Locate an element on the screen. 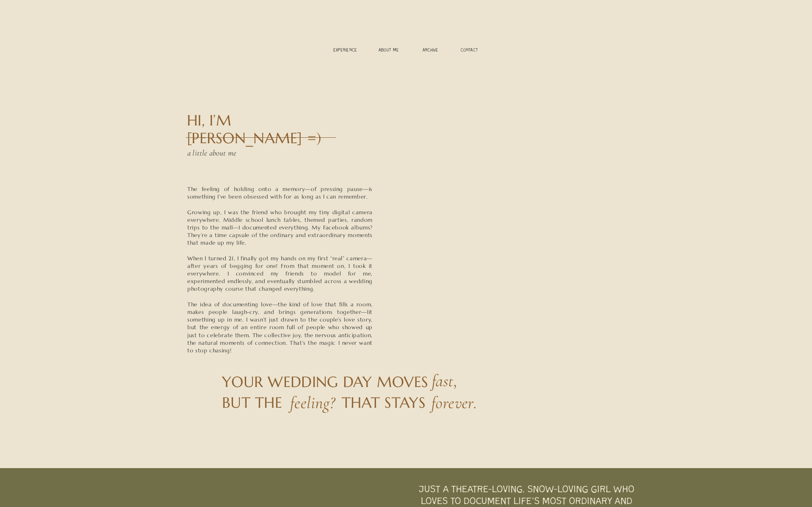 The image size is (812, 507). a: experience is located at coordinates (345, 51).